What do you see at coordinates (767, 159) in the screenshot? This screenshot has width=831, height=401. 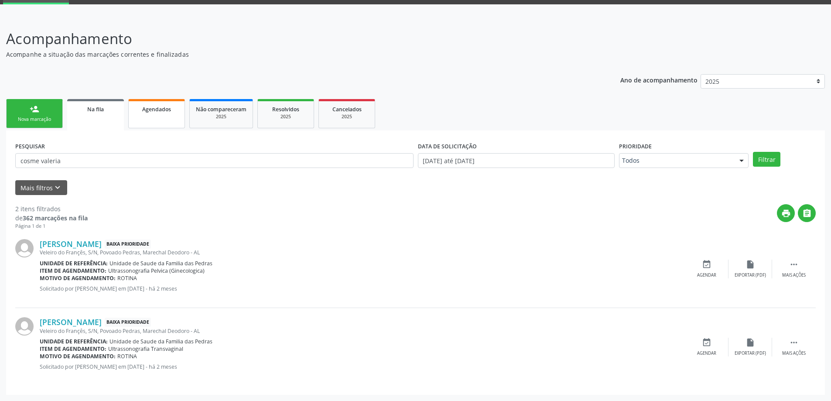 I see `button: Filtrar` at bounding box center [767, 159].